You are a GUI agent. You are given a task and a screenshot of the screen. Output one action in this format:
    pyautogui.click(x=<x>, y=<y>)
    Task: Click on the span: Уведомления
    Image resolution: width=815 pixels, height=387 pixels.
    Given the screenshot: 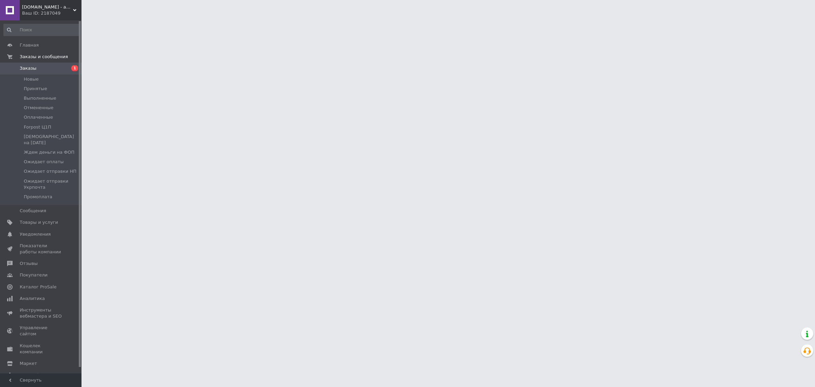 What is the action you would take?
    pyautogui.click(x=35, y=234)
    